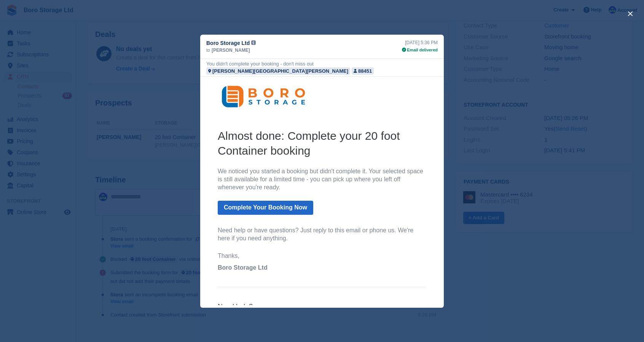 The width and height of the screenshot is (644, 342). I want to click on div: You didn't complete your booking - don't miss out, so click(260, 64).